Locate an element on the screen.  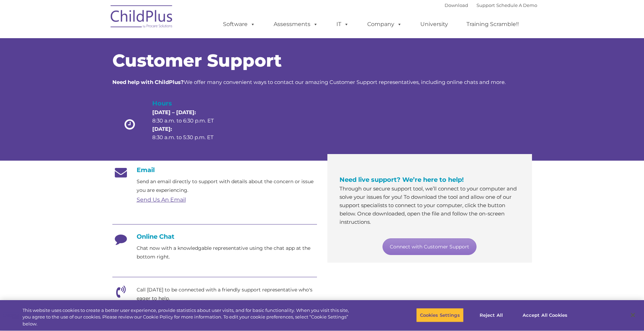
a: Download is located at coordinates (457, 5).